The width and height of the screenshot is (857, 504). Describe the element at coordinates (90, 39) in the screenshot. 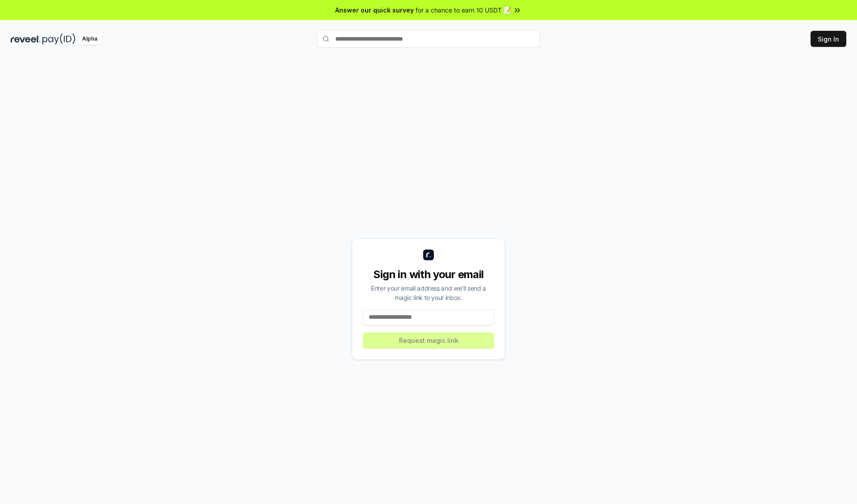

I see `div: Alpha` at that location.